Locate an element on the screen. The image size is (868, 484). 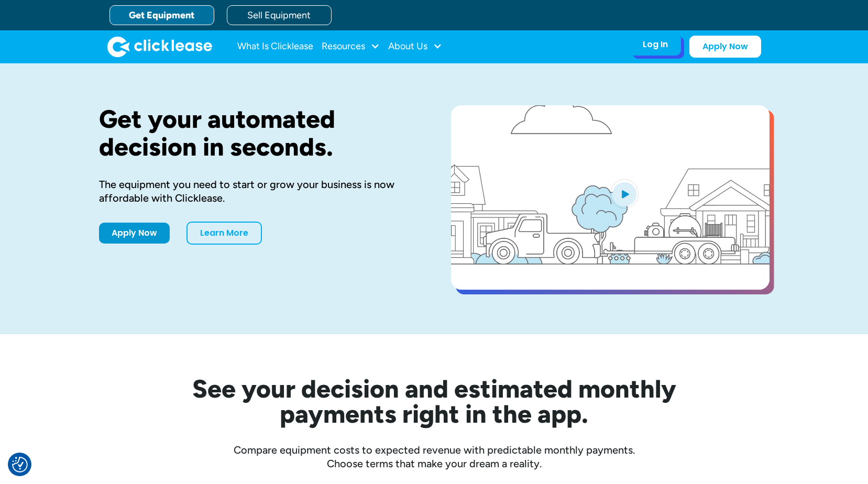
img: Blue play button logo on a light blue circular background is located at coordinates (624, 194).